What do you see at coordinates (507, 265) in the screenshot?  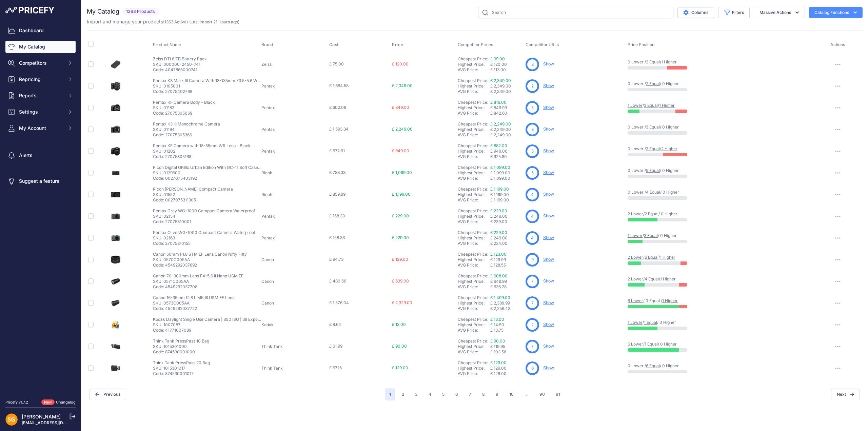 I see `div: £ 128.55` at bounding box center [507, 265].